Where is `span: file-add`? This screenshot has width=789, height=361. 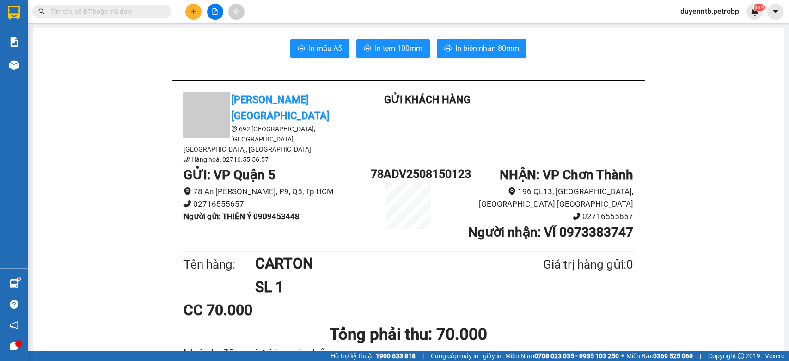 span: file-add is located at coordinates (215, 12).